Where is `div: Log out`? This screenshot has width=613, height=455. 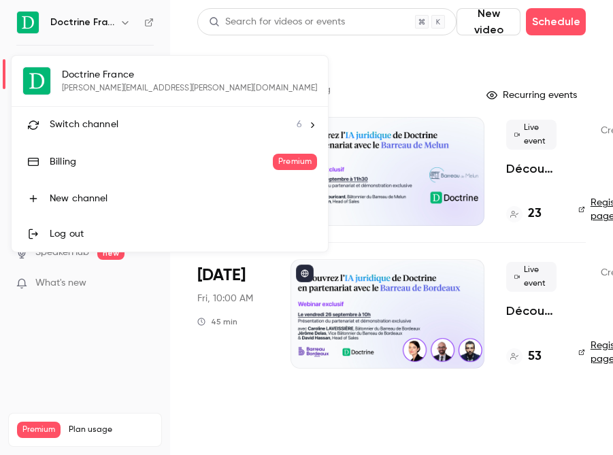
div: Log out is located at coordinates (183, 234).